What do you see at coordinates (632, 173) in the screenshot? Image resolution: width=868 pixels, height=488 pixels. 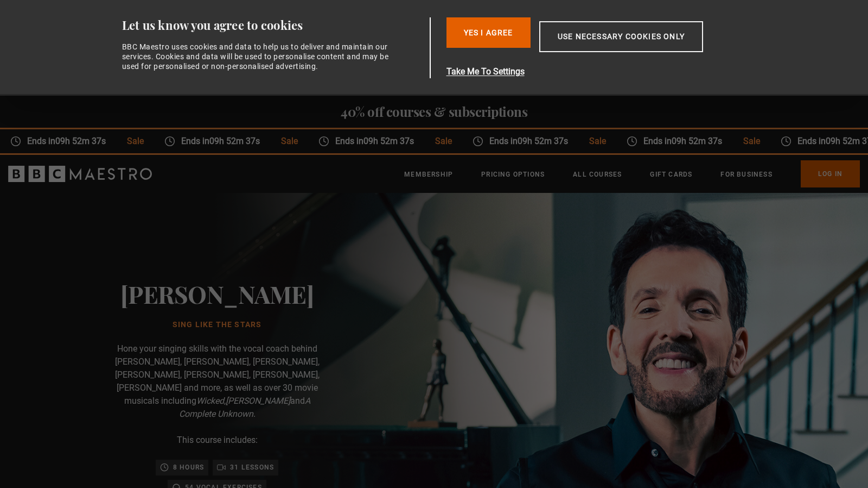 I see `nav: Primary` at bounding box center [632, 173].